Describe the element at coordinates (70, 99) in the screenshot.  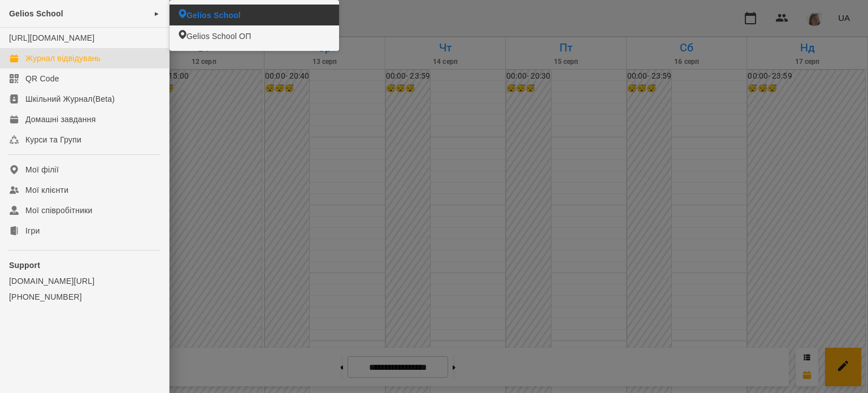
I see `div: Шкільний Журнал(Beta)` at that location.